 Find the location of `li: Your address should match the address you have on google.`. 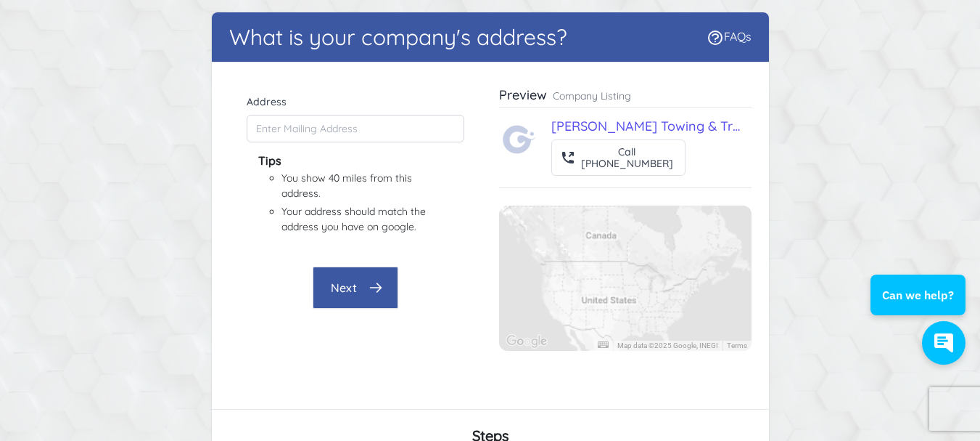

li: Your address should match the address you have on google. is located at coordinates (356, 219).